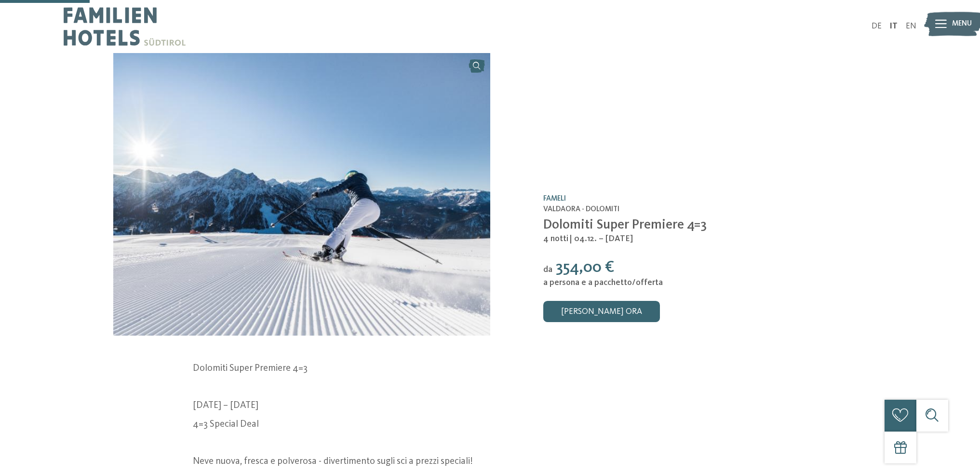  Describe the element at coordinates (603, 283) in the screenshot. I see `span: a persona e a pacchetto/offerta` at that location.